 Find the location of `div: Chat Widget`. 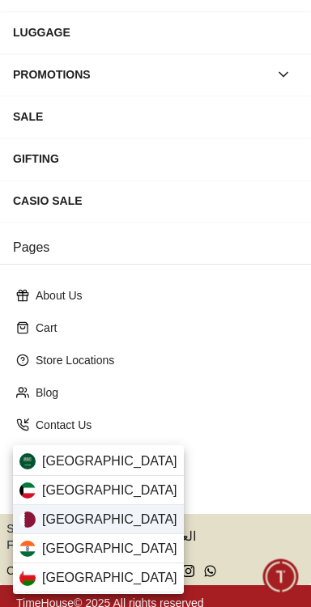

div: Chat Widget is located at coordinates (281, 577).